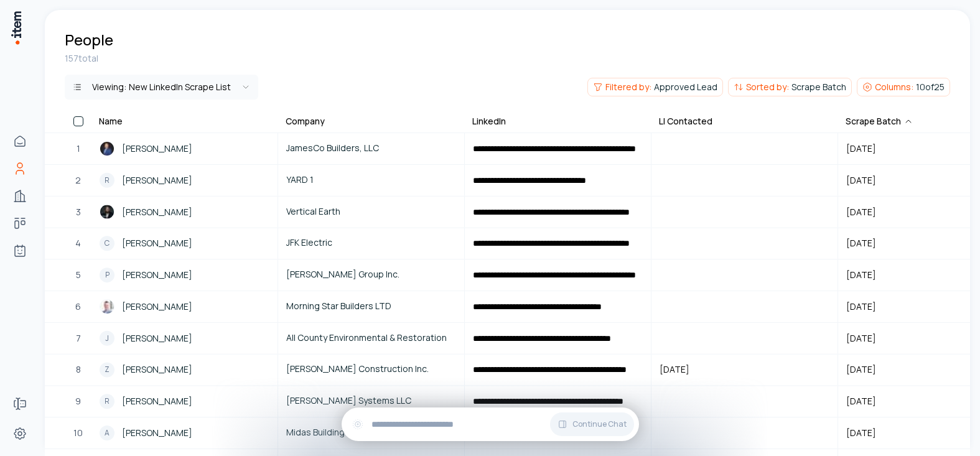  Describe the element at coordinates (685, 87) in the screenshot. I see `span: Approved Lead` at that location.